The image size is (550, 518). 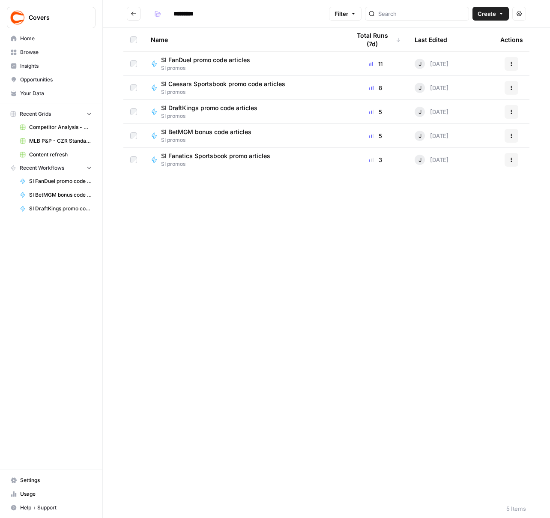 I want to click on span: Opportunities, so click(x=56, y=80).